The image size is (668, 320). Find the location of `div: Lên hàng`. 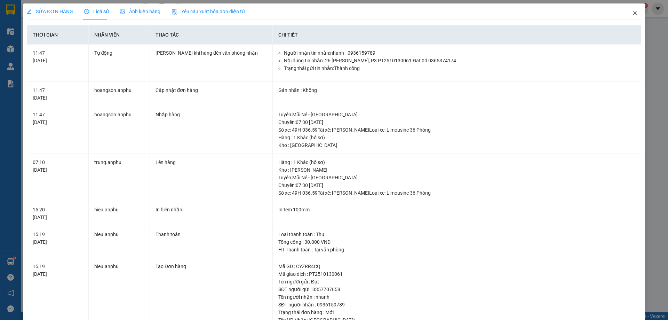

div: Lên hàng is located at coordinates (211, 162).